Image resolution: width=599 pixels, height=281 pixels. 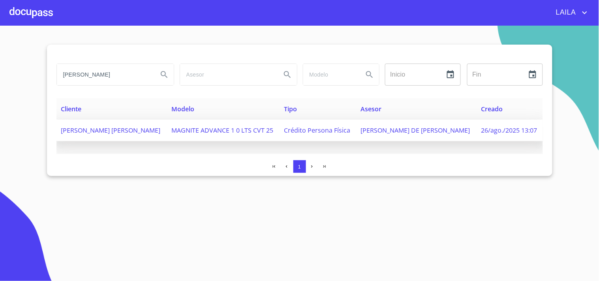 I want to click on span: Modelo, so click(x=183, y=109).